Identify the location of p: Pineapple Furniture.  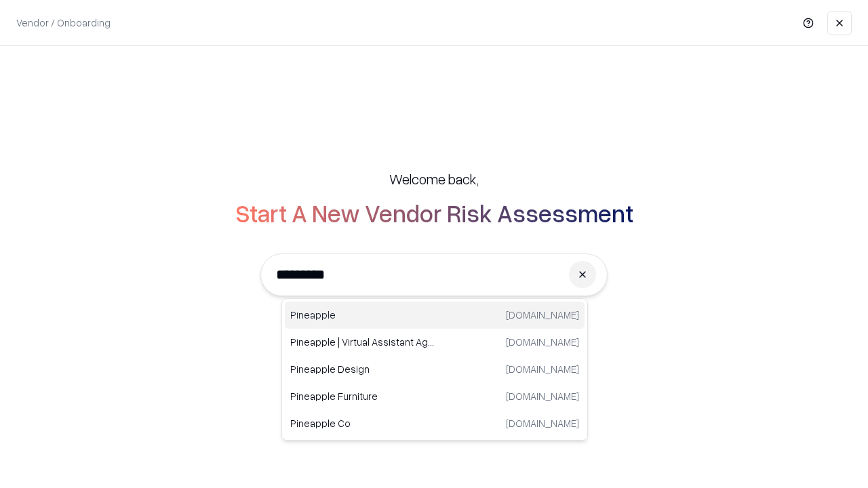
(362, 396).